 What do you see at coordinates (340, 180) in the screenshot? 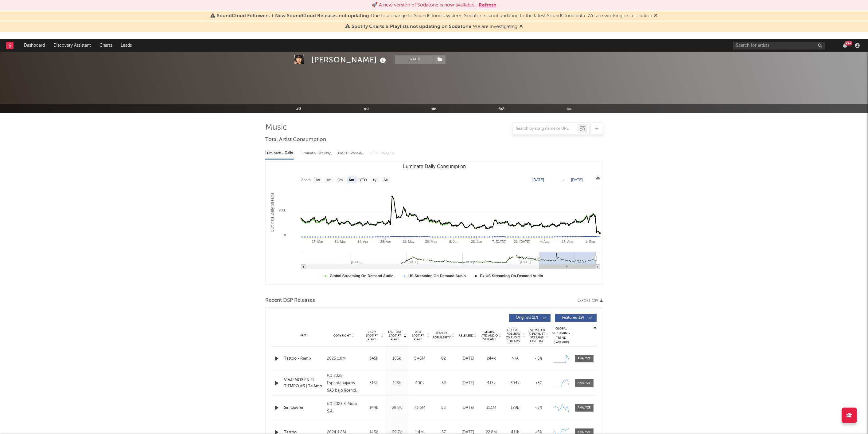
I see `text: 3m` at bounding box center [340, 180].